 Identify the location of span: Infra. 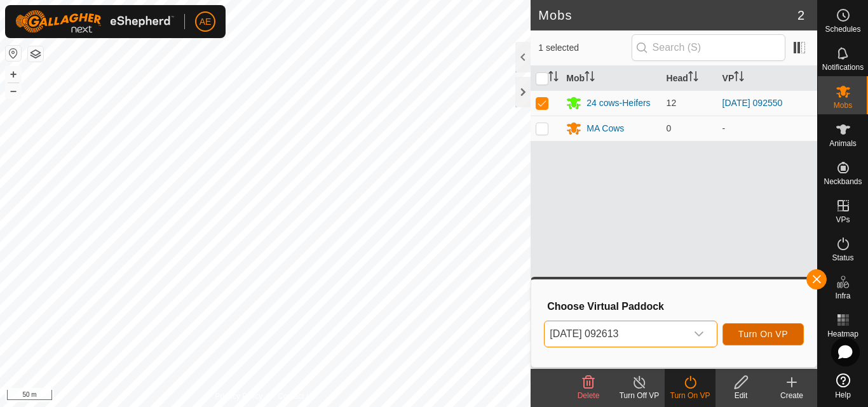
(842, 296).